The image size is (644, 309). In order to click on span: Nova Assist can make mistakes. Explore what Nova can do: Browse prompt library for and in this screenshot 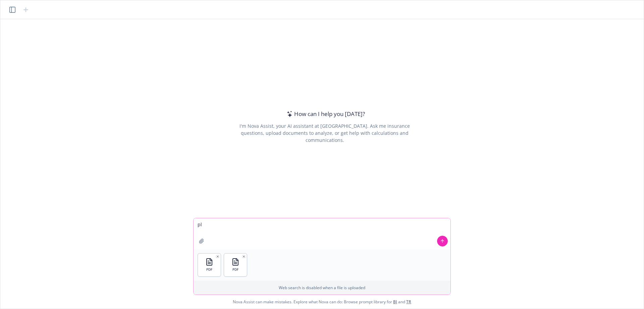, I will do `click(322, 301)`.